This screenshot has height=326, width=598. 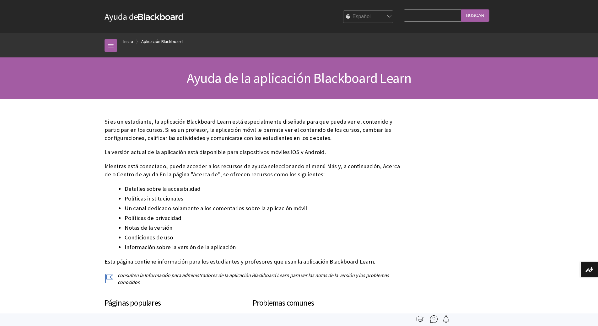 What do you see at coordinates (162, 41) in the screenshot?
I see `a: Aplicación Blackboard` at bounding box center [162, 41].